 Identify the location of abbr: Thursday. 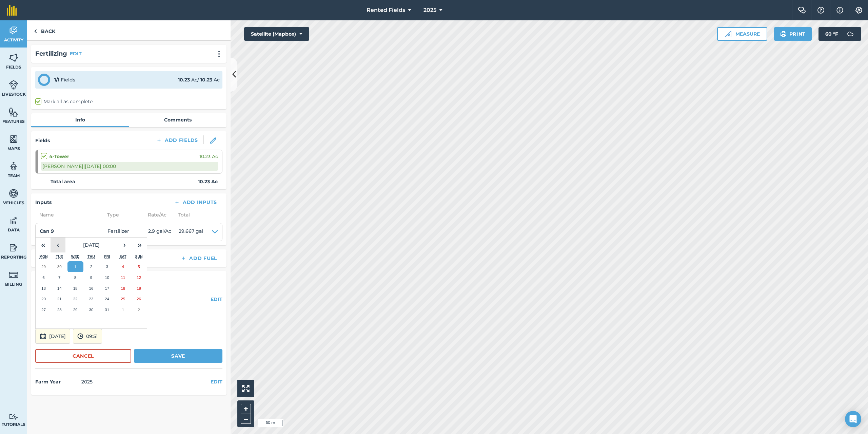
(91, 256).